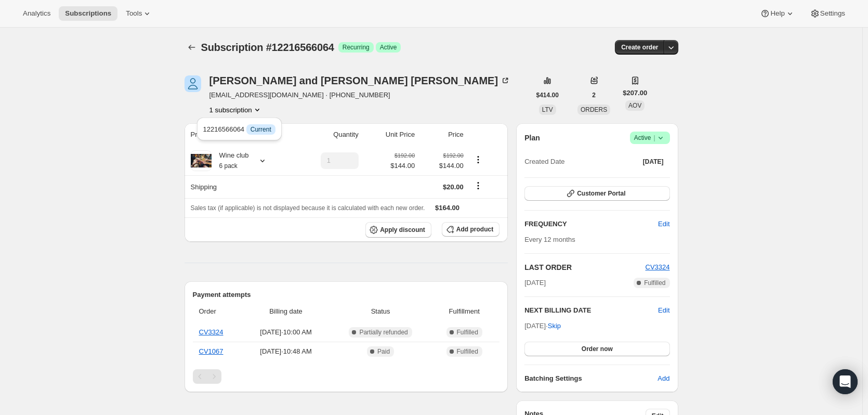  What do you see at coordinates (380, 312) in the screenshot?
I see `span: Status` at bounding box center [380, 312].